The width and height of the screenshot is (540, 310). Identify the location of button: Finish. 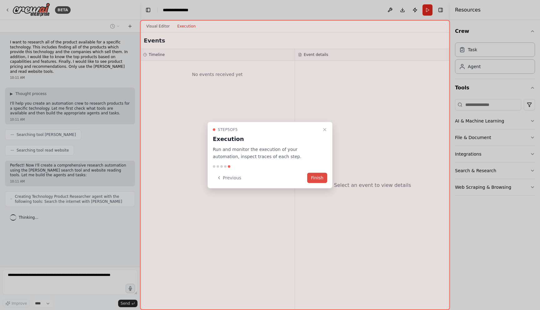
(317, 177).